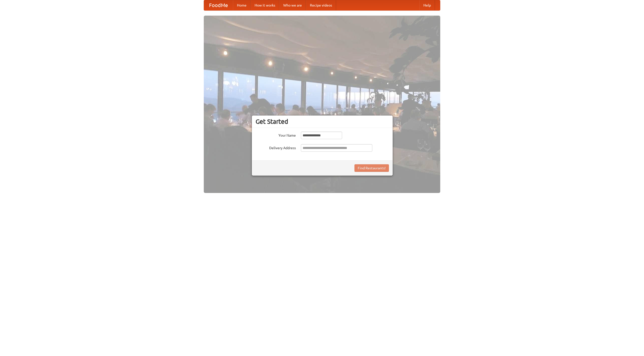  I want to click on a: Home, so click(242, 5).